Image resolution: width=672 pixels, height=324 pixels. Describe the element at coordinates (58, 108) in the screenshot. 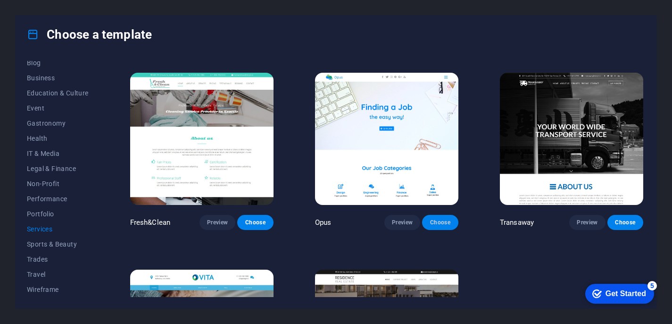

I see `button: Event` at that location.